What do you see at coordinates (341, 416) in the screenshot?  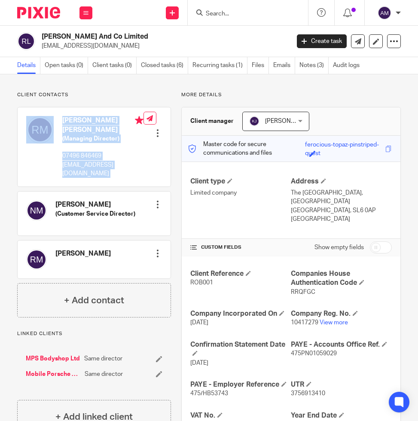 I see `h4: Year End Date` at bounding box center [341, 416].